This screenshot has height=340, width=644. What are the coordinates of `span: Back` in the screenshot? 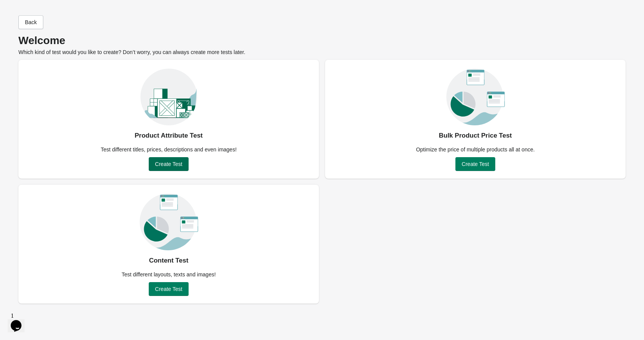 It's located at (31, 22).